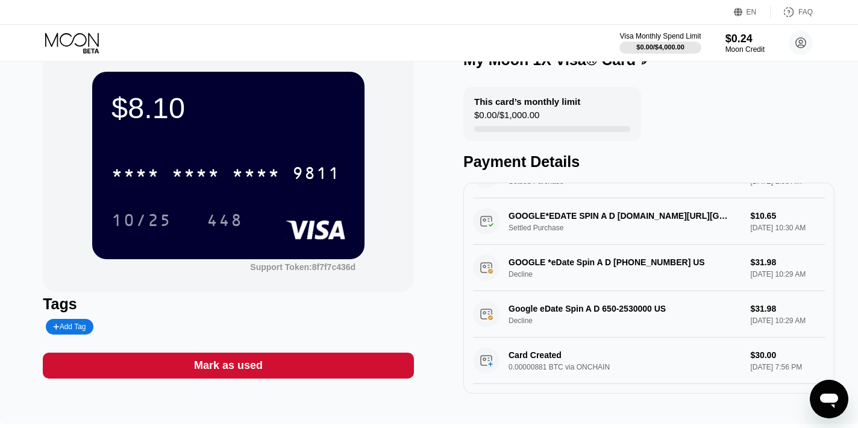 This screenshot has height=428, width=858. What do you see at coordinates (302, 267) in the screenshot?
I see `div: Support Token:8f7f7c436d` at bounding box center [302, 267].